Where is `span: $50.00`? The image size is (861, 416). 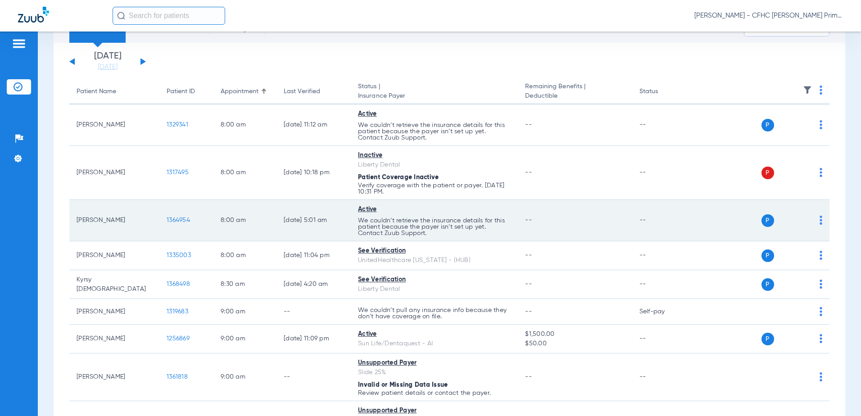
span: $50.00 is located at coordinates (575, 344).